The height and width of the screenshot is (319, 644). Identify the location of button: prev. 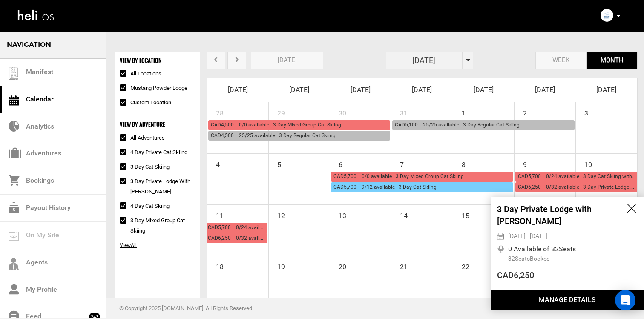
(216, 61).